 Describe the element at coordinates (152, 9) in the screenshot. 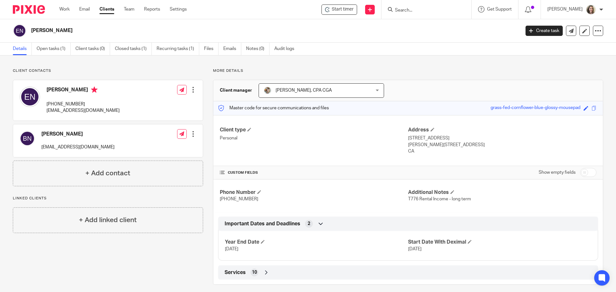

I see `a: Reports` at that location.